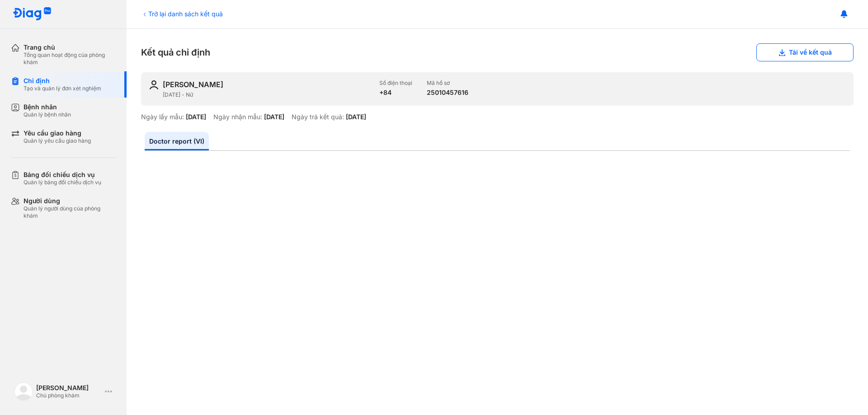 The width and height of the screenshot is (868, 415). Describe the element at coordinates (162, 117) in the screenshot. I see `div: Ngày lấy mẫu:` at that location.